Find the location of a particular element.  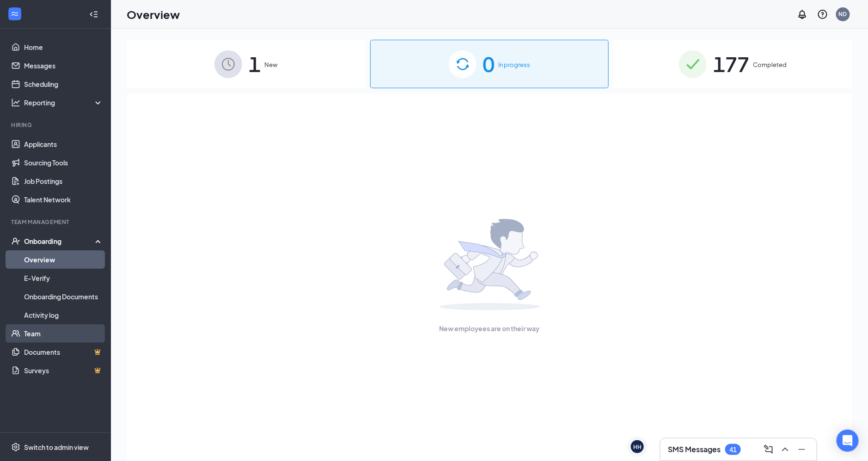

svg: ComposeMessage is located at coordinates (769, 450).